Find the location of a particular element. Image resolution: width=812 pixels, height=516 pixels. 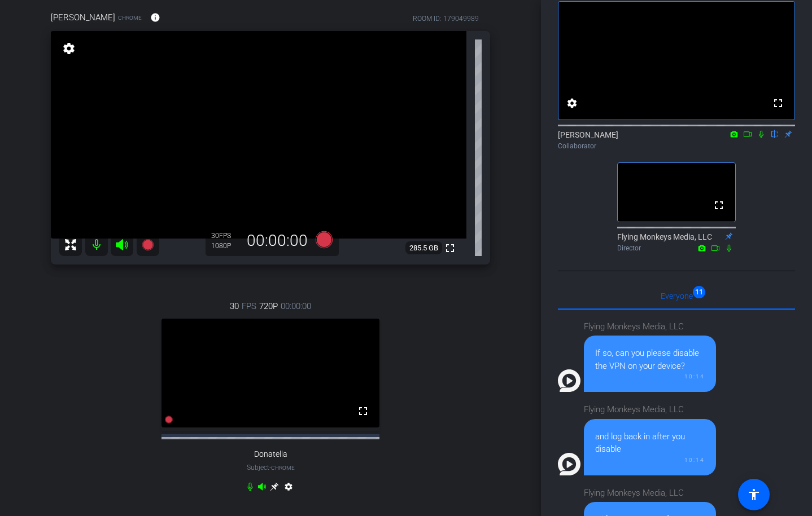

div: 30 is located at coordinates (225, 236).